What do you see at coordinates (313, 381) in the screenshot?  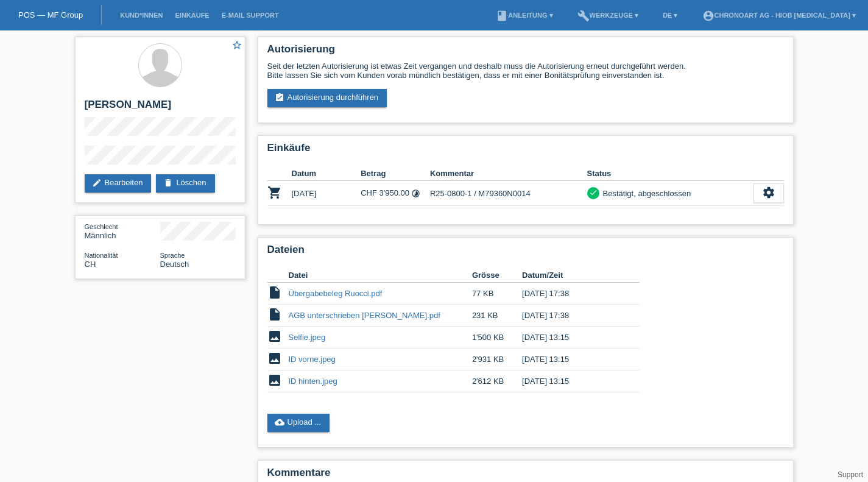 I see `a: ID hinten.jpeg` at bounding box center [313, 381].